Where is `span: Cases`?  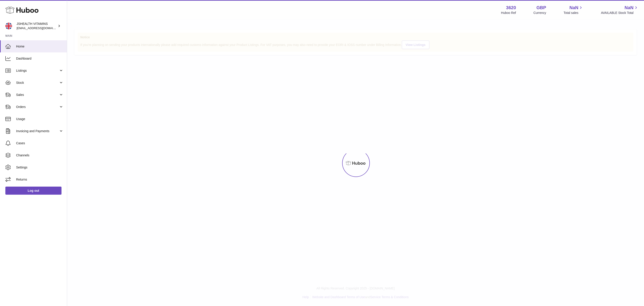
span: Cases is located at coordinates (40, 143).